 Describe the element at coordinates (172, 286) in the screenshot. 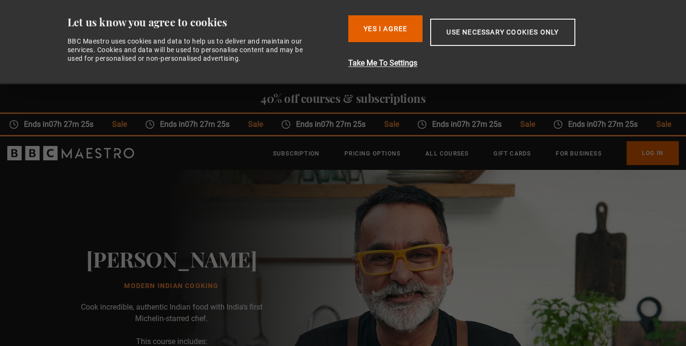

I see `h1: Modern Indian Cooking` at that location.